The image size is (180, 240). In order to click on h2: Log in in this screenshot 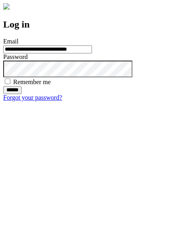, I will do `click(90, 24)`.